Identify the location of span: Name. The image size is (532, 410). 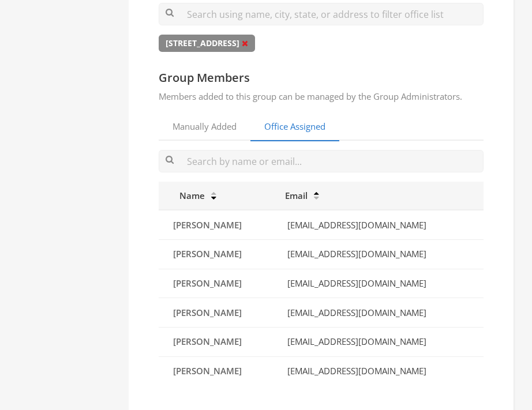
(185, 195).